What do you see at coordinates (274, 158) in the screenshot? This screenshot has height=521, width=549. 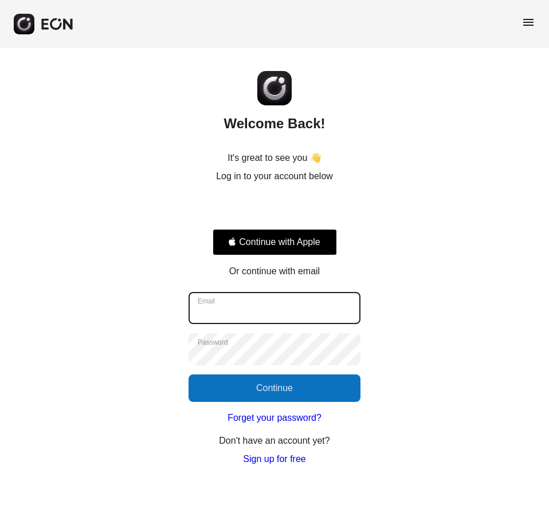 I see `p: It's great to see you 👋` at bounding box center [274, 158].